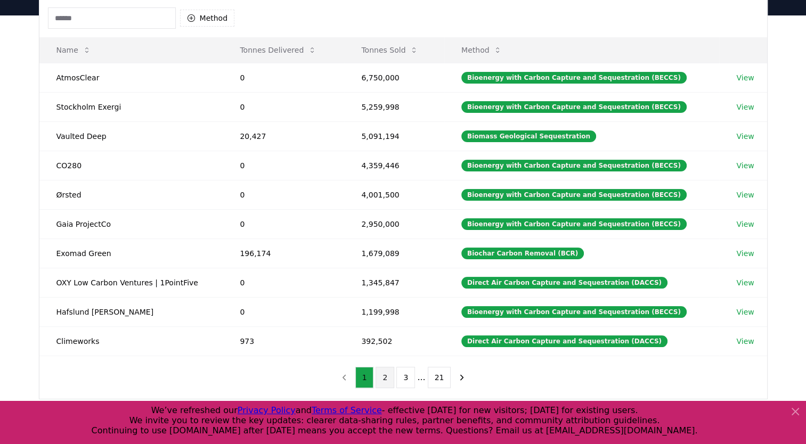 The image size is (806, 444). What do you see at coordinates (394, 282) in the screenshot?
I see `td: 1,345,847` at bounding box center [394, 282].